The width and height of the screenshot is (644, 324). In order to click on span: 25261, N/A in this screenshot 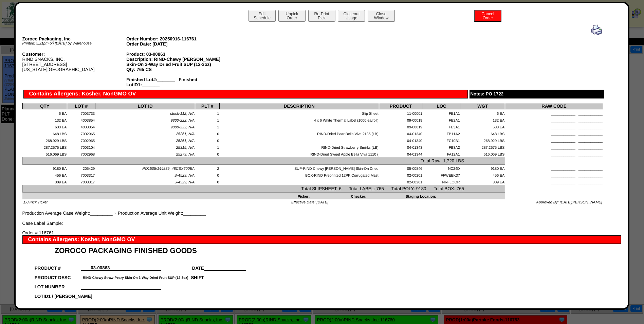, I will do `click(185, 141)`.